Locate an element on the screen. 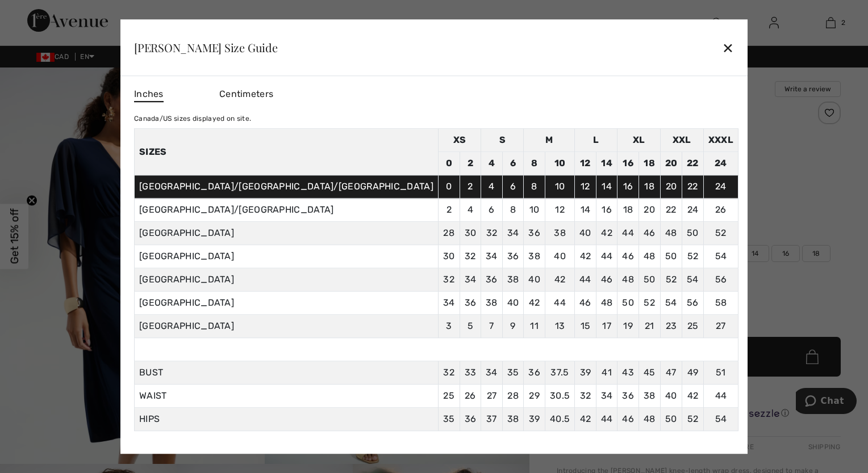 The height and width of the screenshot is (473, 868). div: Canada/US sizes displayed on site. is located at coordinates (436, 119).